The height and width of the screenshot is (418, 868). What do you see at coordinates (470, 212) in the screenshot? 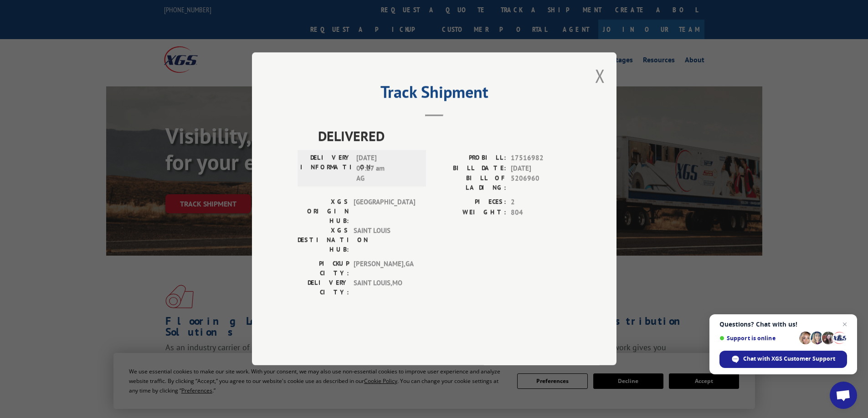
I see `label: WEIGHT:` at bounding box center [470, 212].